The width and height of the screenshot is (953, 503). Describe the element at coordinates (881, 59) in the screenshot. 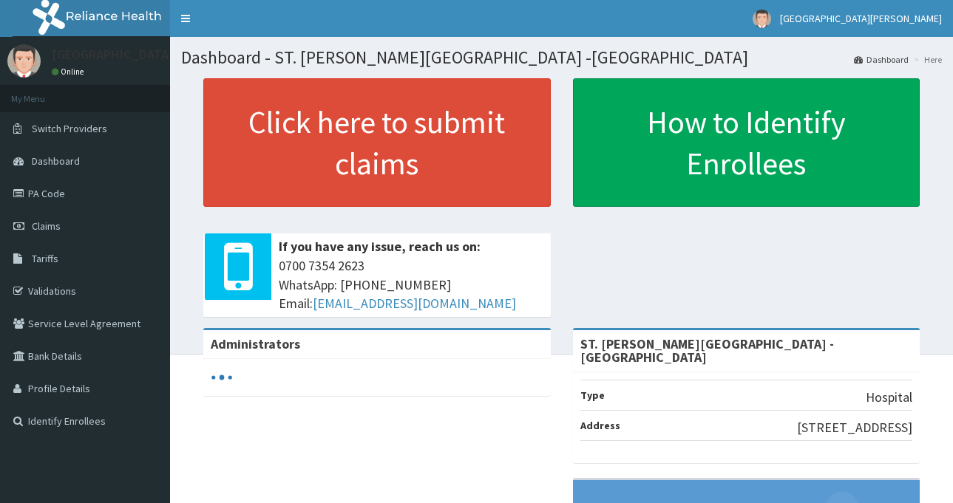

I see `a: Dashboard` at that location.